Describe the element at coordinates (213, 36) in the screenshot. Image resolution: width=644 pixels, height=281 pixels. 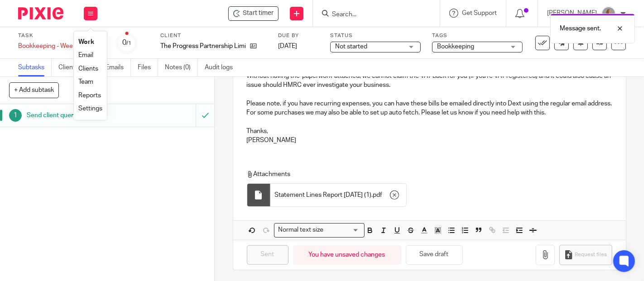
I see `label: Client` at that location.